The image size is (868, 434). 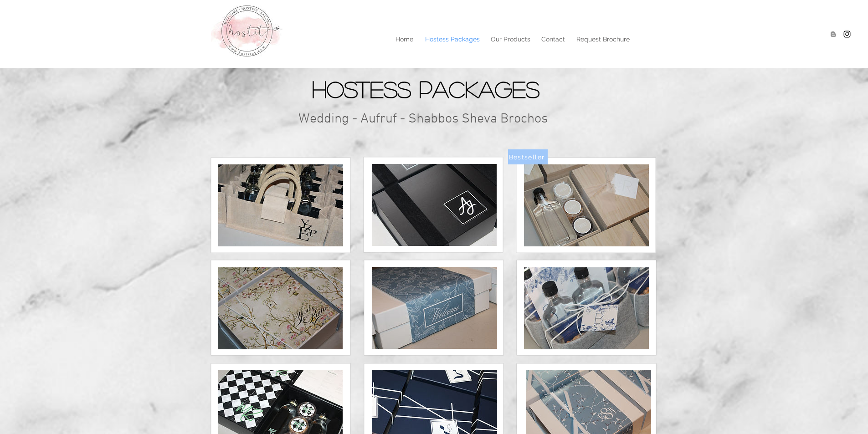 I want to click on a: Hostess Packages, so click(x=452, y=39).